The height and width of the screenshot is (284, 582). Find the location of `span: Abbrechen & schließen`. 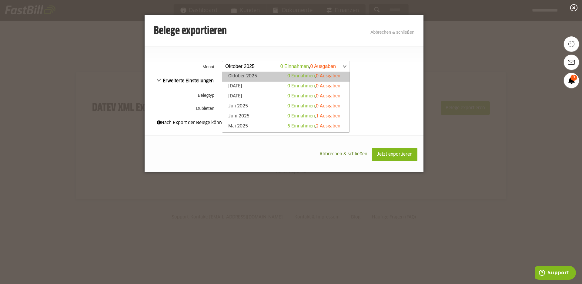

span: Abbrechen & schließen is located at coordinates (343, 154).